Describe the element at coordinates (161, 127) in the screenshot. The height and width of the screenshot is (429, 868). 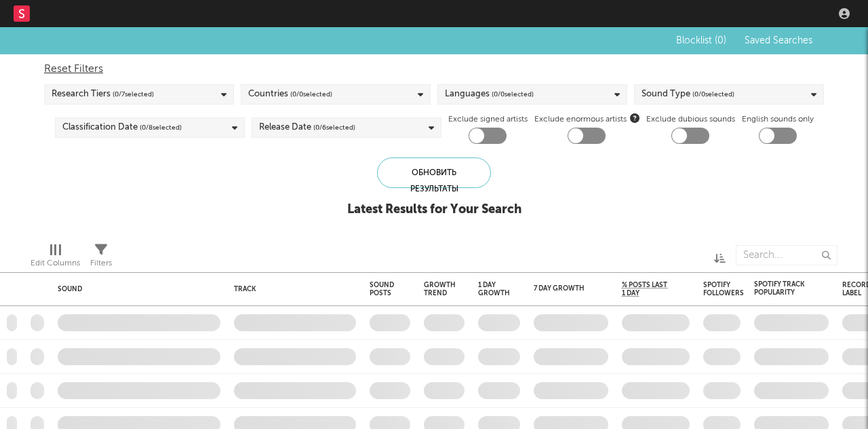
I see `span: ( 0 / 8 selected)` at that location.